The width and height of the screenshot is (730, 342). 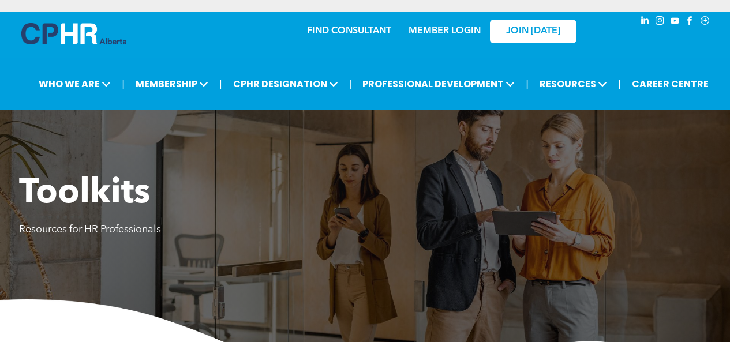 I want to click on span: PROFESSIONAL DEVELOPMENT, so click(x=439, y=84).